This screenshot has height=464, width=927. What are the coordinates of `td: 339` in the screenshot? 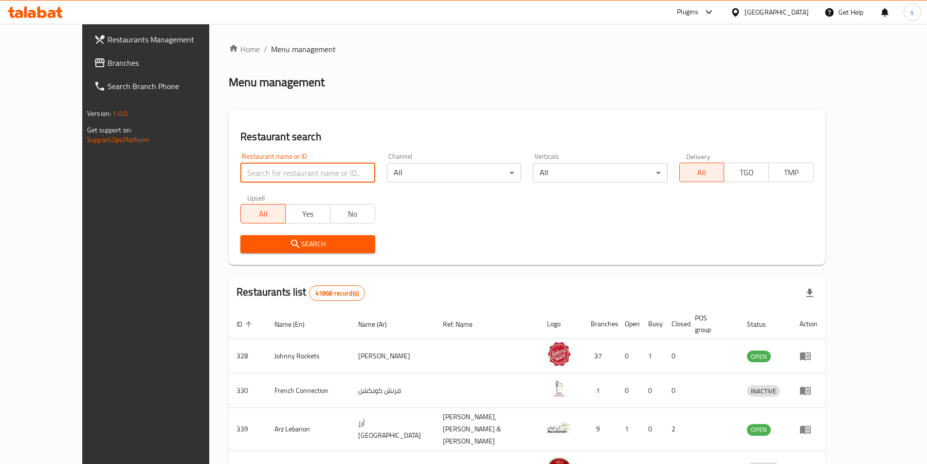 It's located at (248, 429).